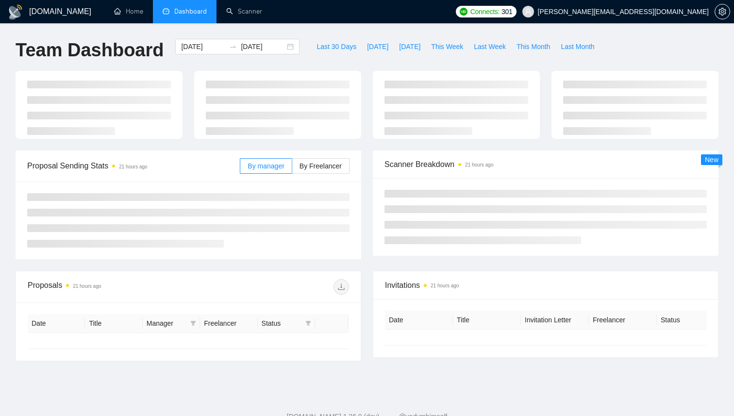  What do you see at coordinates (447, 47) in the screenshot?
I see `span: This Week` at bounding box center [447, 47].